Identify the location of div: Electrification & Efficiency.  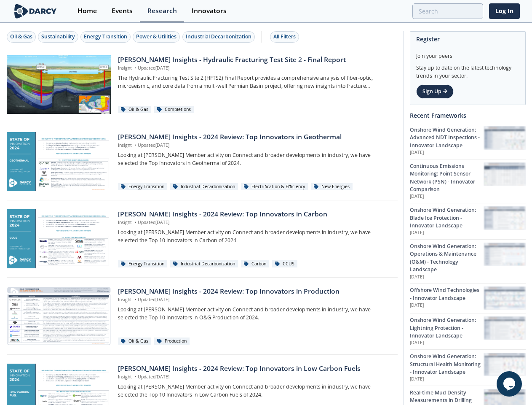
(274, 187).